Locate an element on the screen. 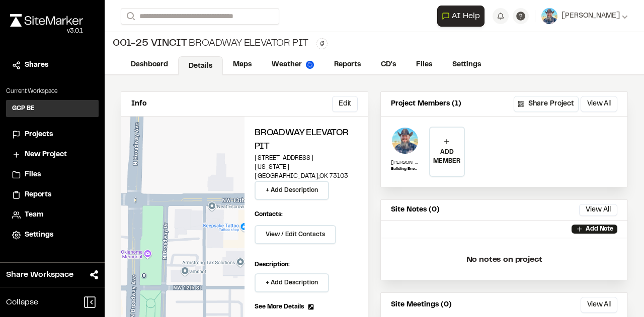 Image resolution: width=644 pixels, height=317 pixels. img: rebrand.png is located at coordinates (46, 20).